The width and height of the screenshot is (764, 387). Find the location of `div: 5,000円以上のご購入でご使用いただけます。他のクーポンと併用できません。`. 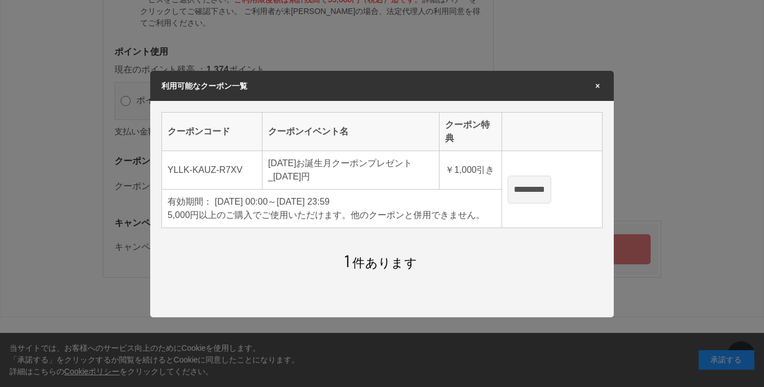

div: 5,000円以上のご購入でご使用いただけます。他のクーポンと併用できません。 is located at coordinates (332, 215).